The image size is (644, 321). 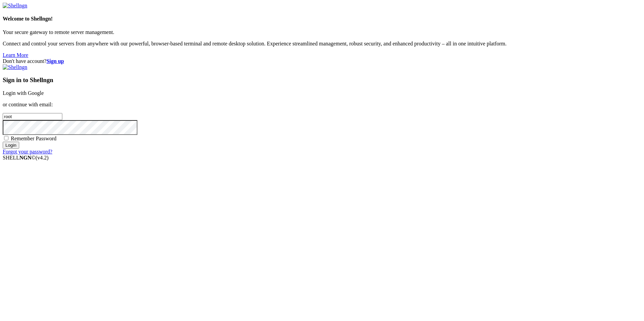 I want to click on p: Your secure gateway to remote server management., so click(x=322, y=32).